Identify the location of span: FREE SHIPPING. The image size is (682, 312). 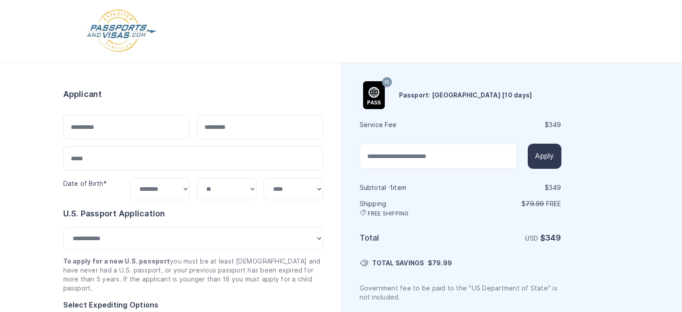
(389, 214).